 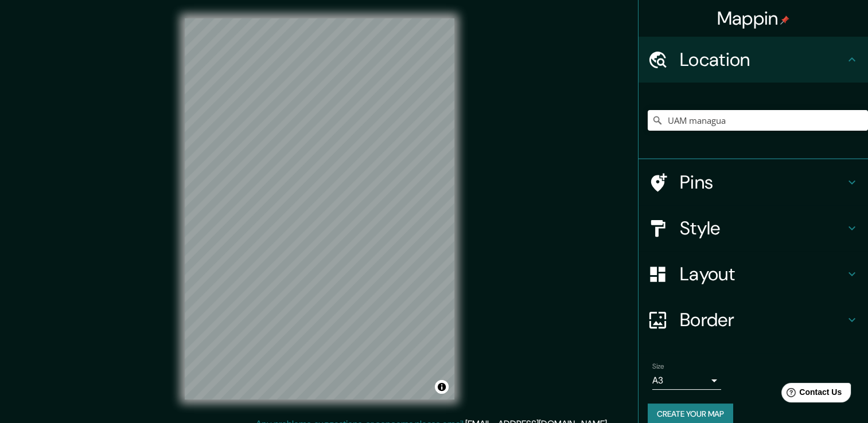 What do you see at coordinates (753, 60) in the screenshot?
I see `div: Location` at bounding box center [753, 60].